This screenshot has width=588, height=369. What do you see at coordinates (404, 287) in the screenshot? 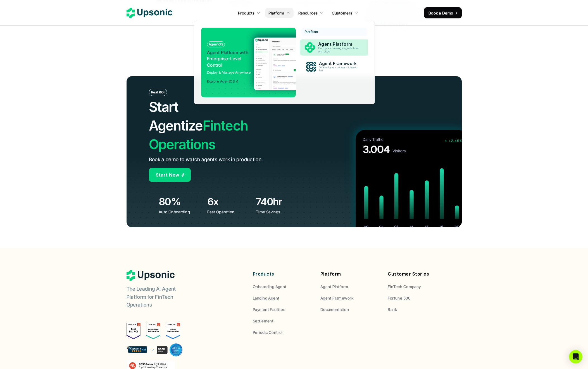
I see `p: FinTech Company` at bounding box center [404, 287].